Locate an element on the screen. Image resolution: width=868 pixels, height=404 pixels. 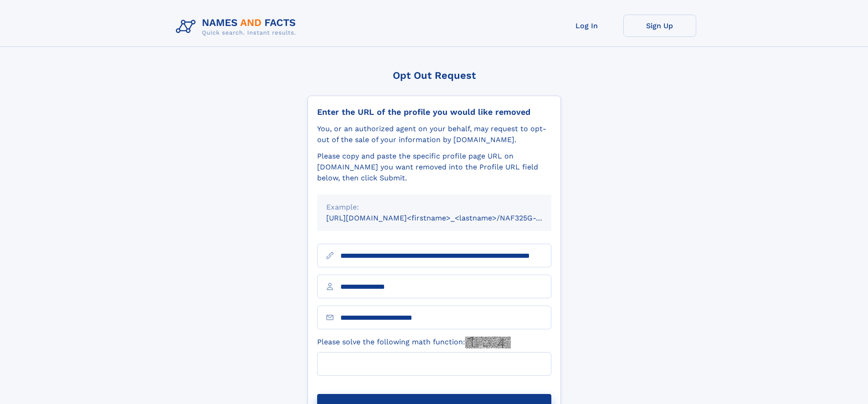
div: You, or an authorized agent on your behalf, may request to opt-out of the sale of your informatio... is located at coordinates (434, 135).